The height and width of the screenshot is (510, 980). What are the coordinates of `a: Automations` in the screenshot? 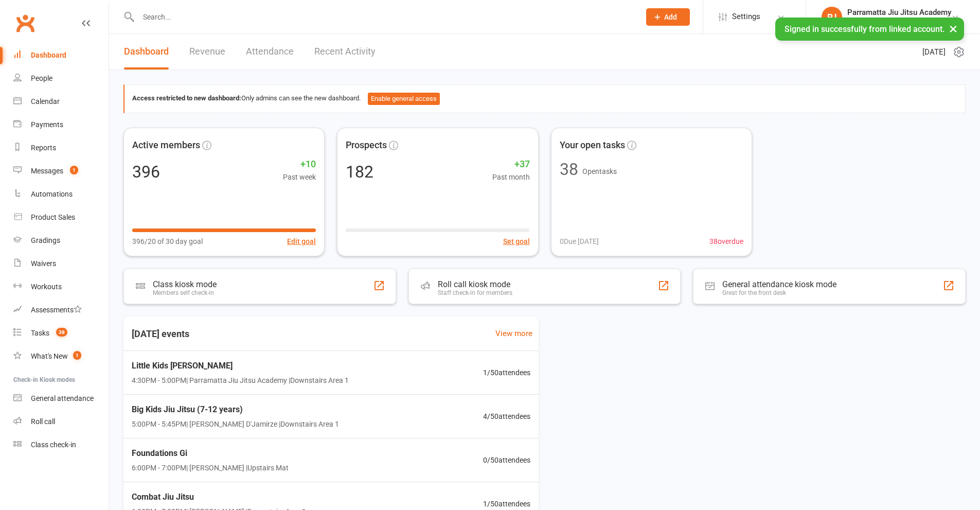 It's located at (61, 194).